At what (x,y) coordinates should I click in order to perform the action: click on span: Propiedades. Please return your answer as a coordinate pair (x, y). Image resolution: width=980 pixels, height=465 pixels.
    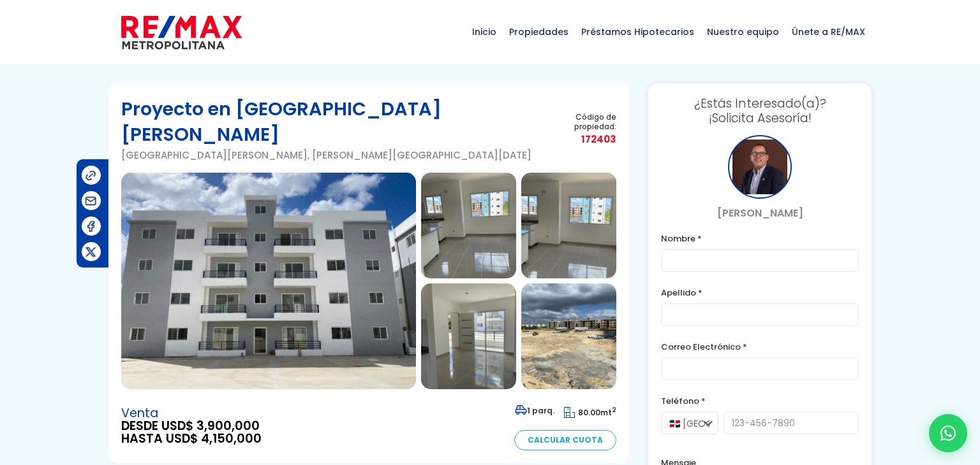
    Looking at the image, I should click on (538, 32).